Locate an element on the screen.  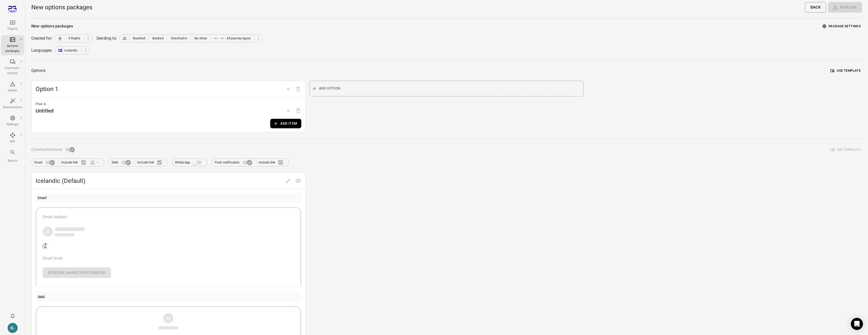
a: Communi-cations is located at coordinates (12, 67).